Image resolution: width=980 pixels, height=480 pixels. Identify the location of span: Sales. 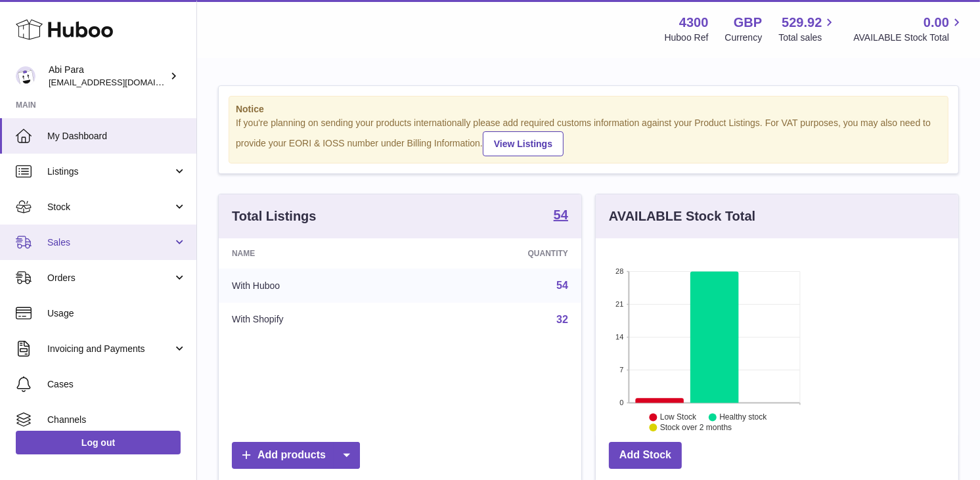
(110, 242).